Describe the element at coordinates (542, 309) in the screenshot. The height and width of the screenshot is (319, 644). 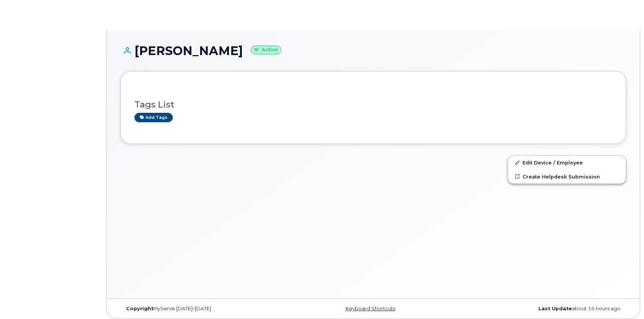
I see `div: about 16 hours ago` at that location.